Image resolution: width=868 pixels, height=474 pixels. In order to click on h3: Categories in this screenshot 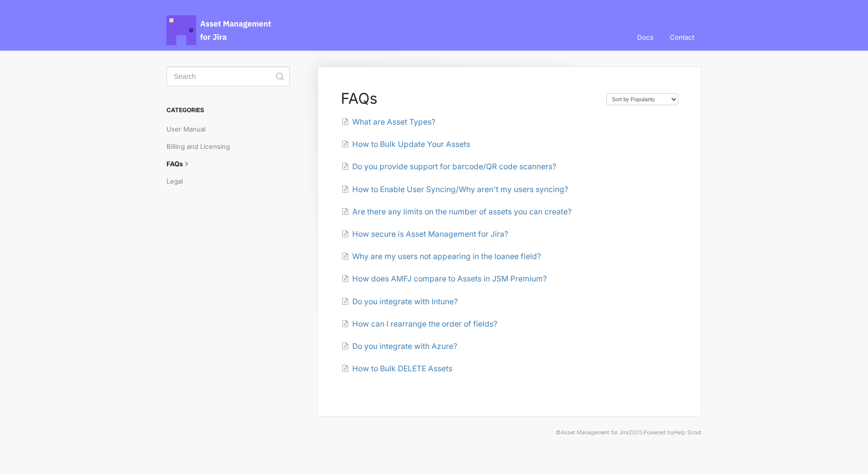, I will do `click(228, 110)`.